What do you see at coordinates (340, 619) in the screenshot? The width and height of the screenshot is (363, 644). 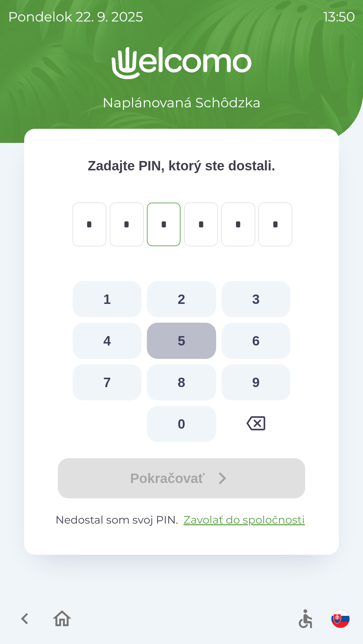 I see `img: sk flag` at bounding box center [340, 619].